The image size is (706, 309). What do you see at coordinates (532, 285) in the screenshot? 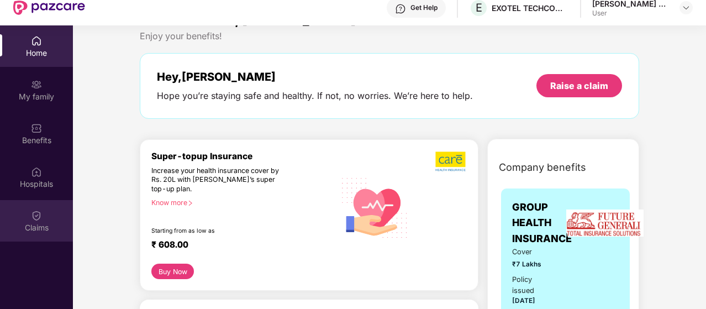
I see `div: Policy issued` at bounding box center [532, 285].